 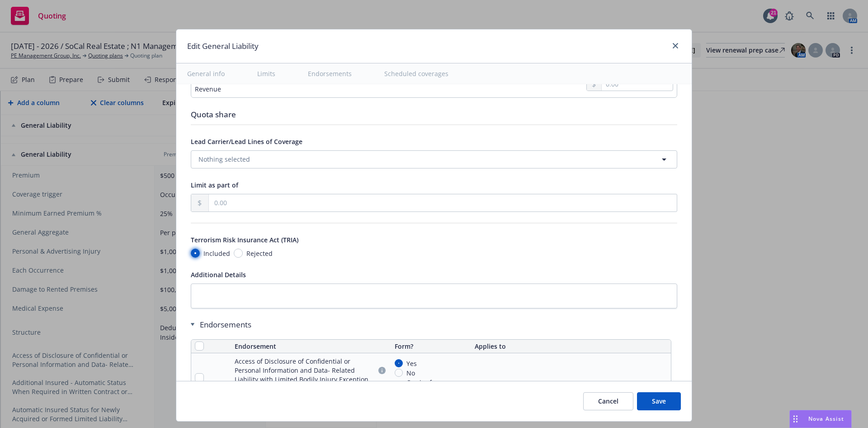 What do you see at coordinates (195, 253) in the screenshot?
I see `input: Included` at bounding box center [195, 253].